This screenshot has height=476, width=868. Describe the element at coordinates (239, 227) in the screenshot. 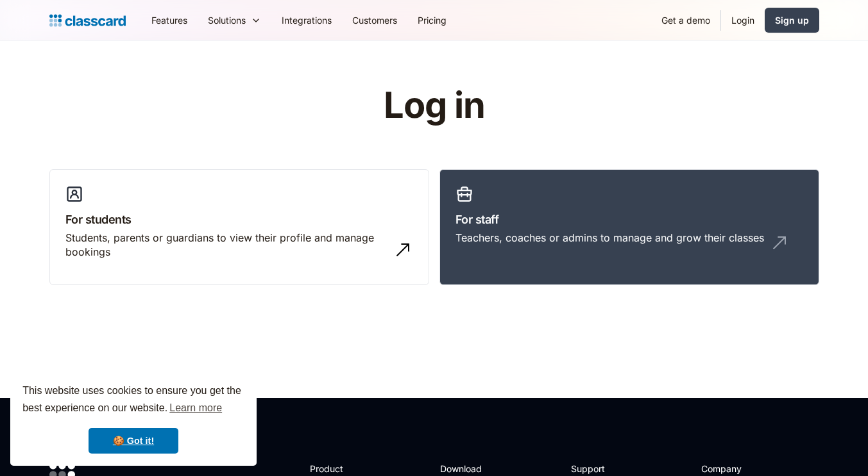

I see `a: For studentsStudents, parents or guardians to view their profile and manage bookings` at that location.